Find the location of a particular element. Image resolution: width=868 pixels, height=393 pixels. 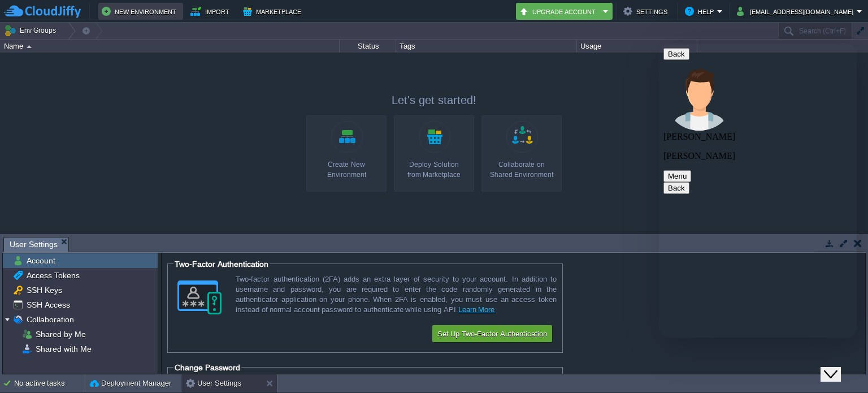

div: Two-factor authentication (2FA) adds an extra layer of security to your account. In addition to u... is located at coordinates (396, 295).